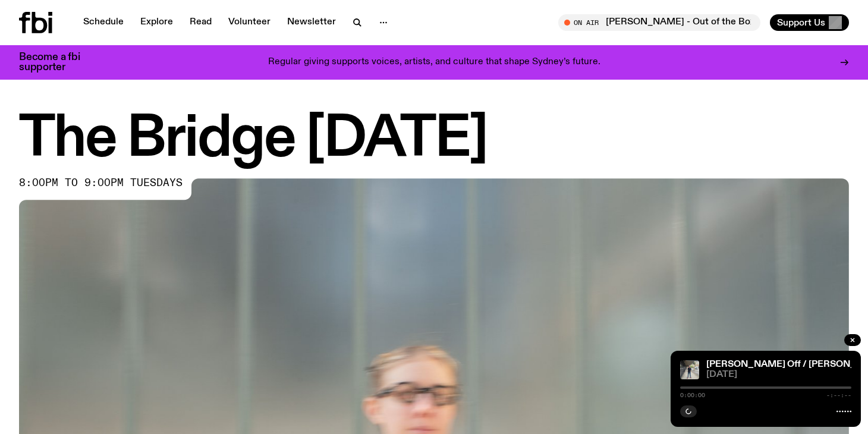 This screenshot has width=868, height=434. I want to click on a: Explore, so click(156, 22).